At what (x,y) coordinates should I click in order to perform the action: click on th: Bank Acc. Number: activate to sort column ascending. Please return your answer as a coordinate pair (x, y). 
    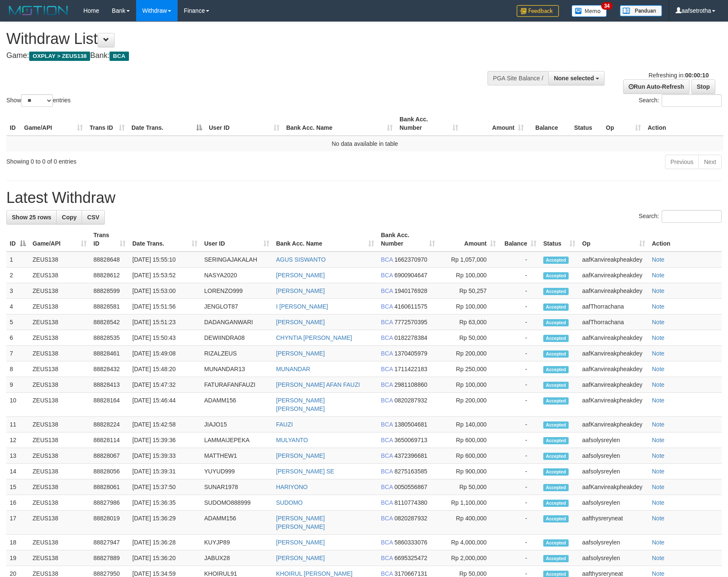
    Looking at the image, I should click on (428, 124).